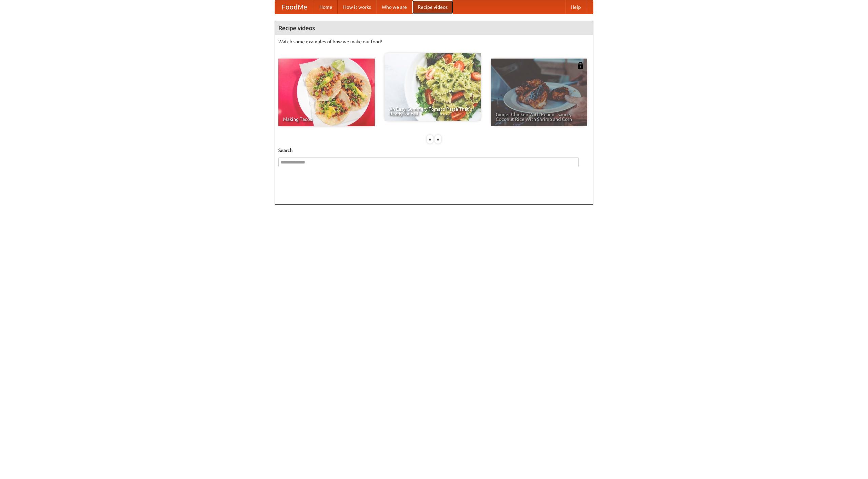  I want to click on a: FoodMe, so click(294, 7).